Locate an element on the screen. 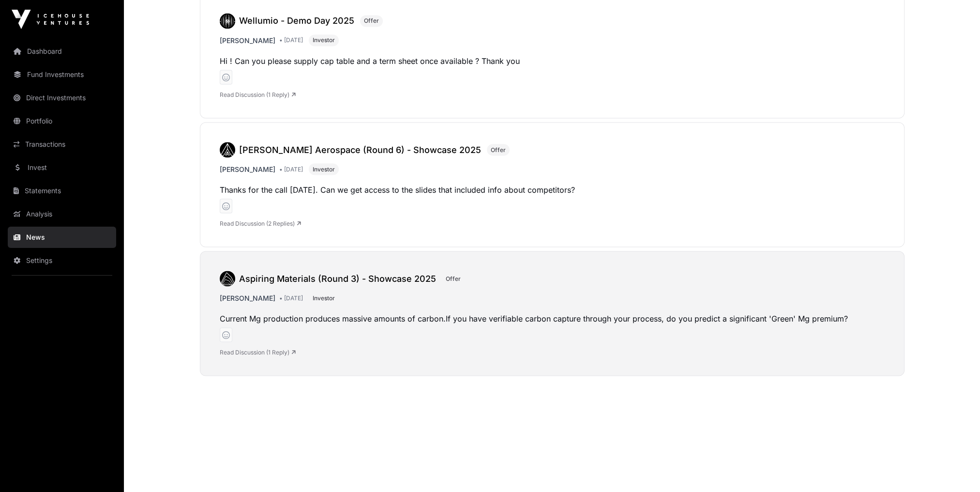 The height and width of the screenshot is (492, 980). a: Settings is located at coordinates (62, 261).